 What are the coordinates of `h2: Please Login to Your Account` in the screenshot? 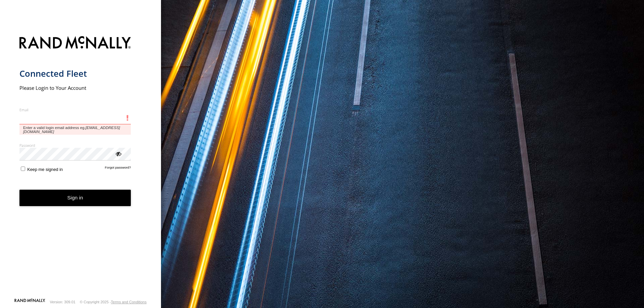 It's located at (75, 88).